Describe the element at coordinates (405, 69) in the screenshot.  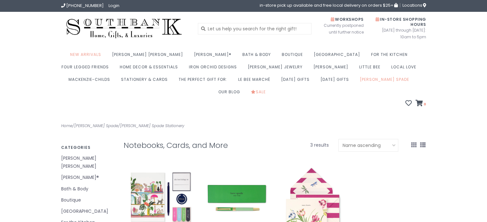
I see `a: Local Love` at that location.